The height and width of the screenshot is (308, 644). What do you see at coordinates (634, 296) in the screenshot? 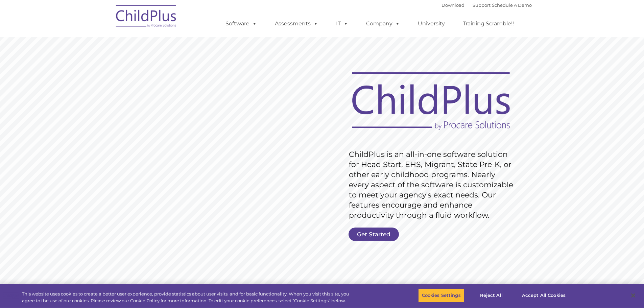
I see `button: Close` at bounding box center [634, 296].